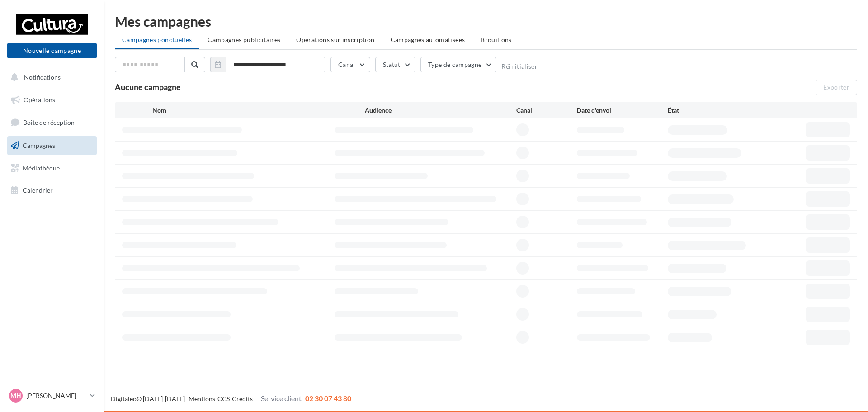 The height and width of the screenshot is (412, 868). Describe the element at coordinates (547, 110) in the screenshot. I see `div: Canal` at that location.